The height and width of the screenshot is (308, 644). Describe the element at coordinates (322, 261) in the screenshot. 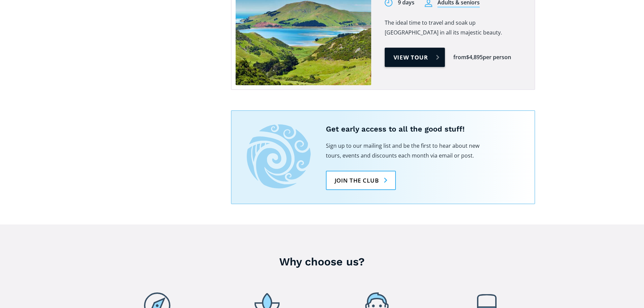

I see `h3: Why choose us?` at that location.